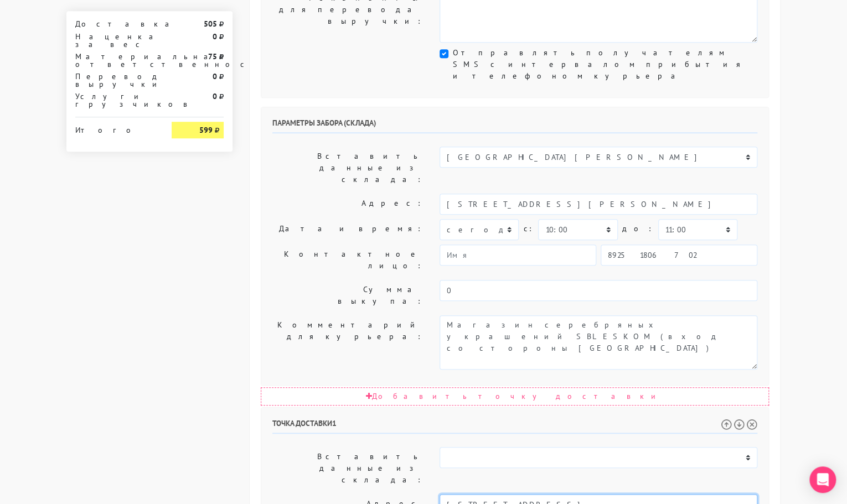  Describe the element at coordinates (348, 343) in the screenshot. I see `label: Комментарий для курьера:` at that location.